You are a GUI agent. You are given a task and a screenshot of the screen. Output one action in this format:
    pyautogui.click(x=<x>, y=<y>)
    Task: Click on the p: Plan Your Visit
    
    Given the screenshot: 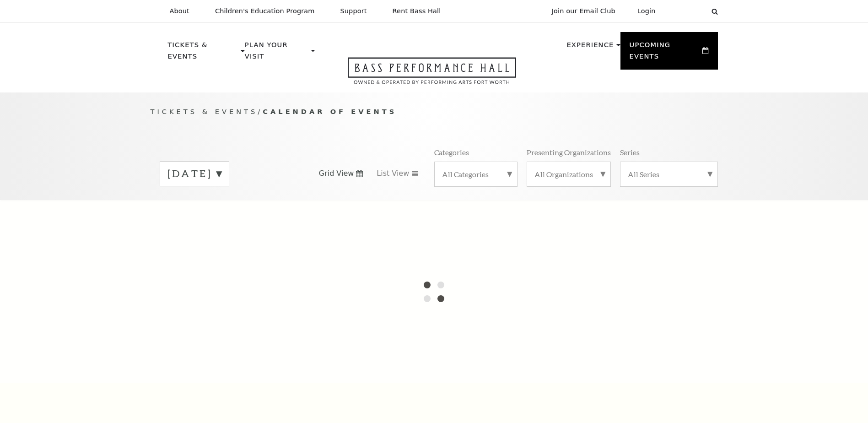 What is the action you would take?
    pyautogui.click(x=277, y=53)
    